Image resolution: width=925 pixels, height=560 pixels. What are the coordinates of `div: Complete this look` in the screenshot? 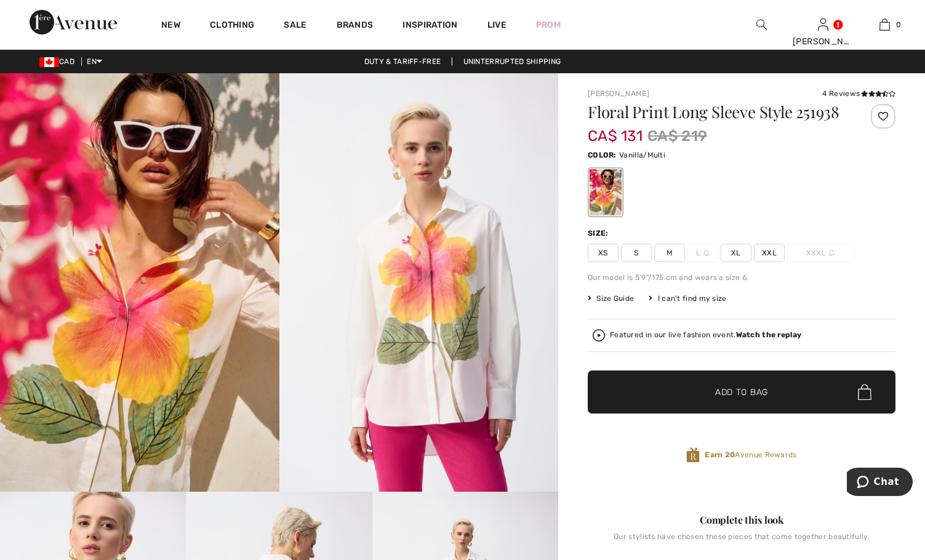 It's located at (741, 520).